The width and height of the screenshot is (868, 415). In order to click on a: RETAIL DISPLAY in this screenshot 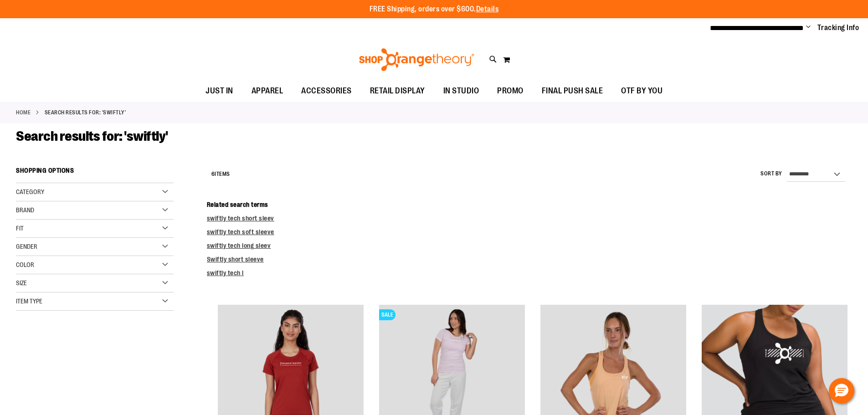, I will do `click(397, 91)`.